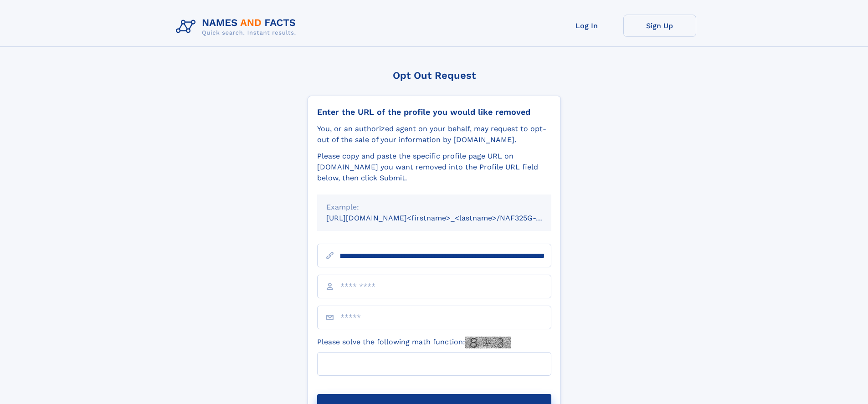 This screenshot has width=868, height=404. I want to click on div: Opt Out Request, so click(434, 75).